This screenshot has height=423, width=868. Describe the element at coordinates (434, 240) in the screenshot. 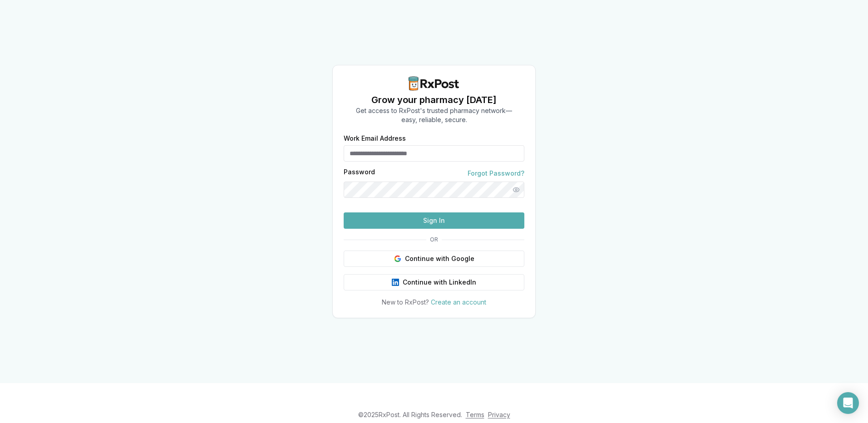

I see `span: OR` at that location.